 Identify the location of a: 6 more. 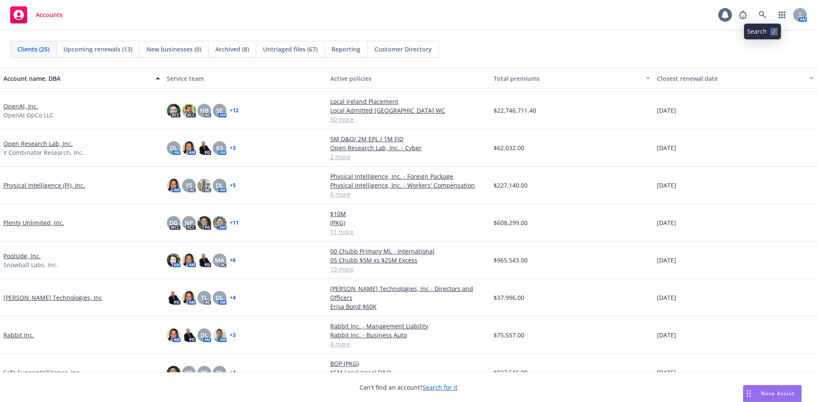
(408, 194).